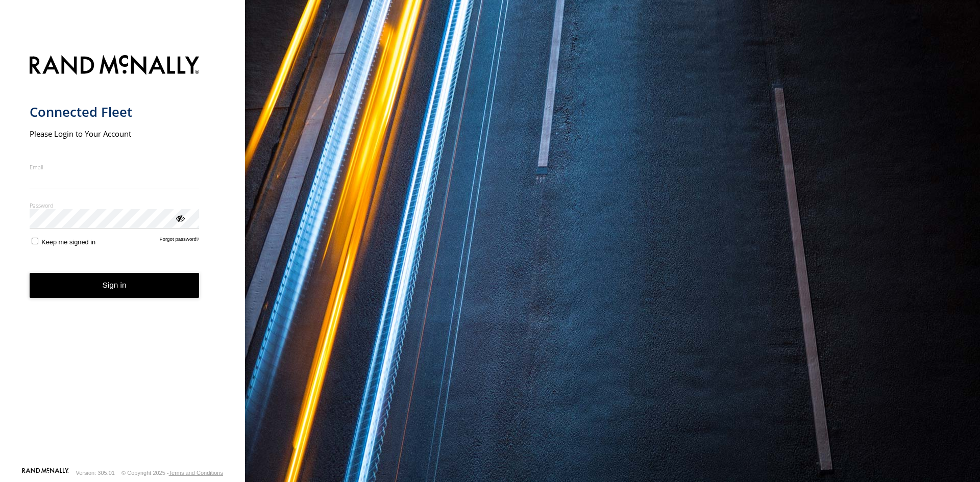  I want to click on form: main, so click(123, 257).